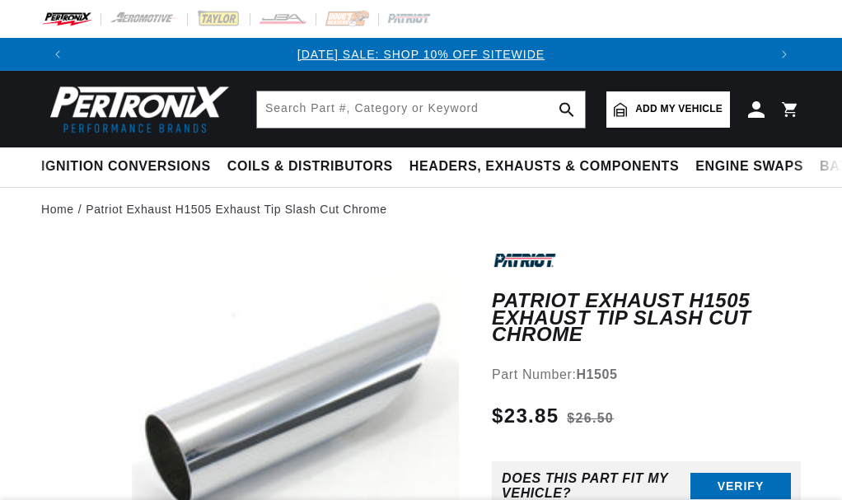 The width and height of the screenshot is (842, 500). Describe the element at coordinates (597, 374) in the screenshot. I see `strong: H1505` at that location.